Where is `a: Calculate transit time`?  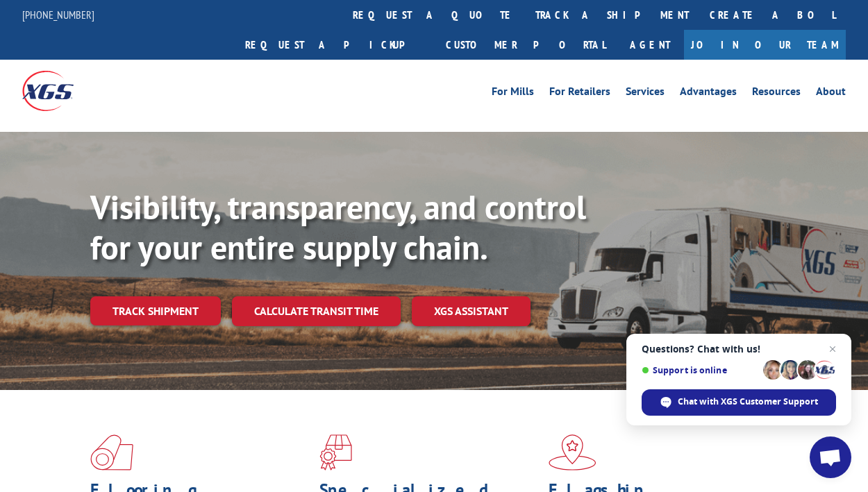
a: Calculate transit time is located at coordinates (316, 311).